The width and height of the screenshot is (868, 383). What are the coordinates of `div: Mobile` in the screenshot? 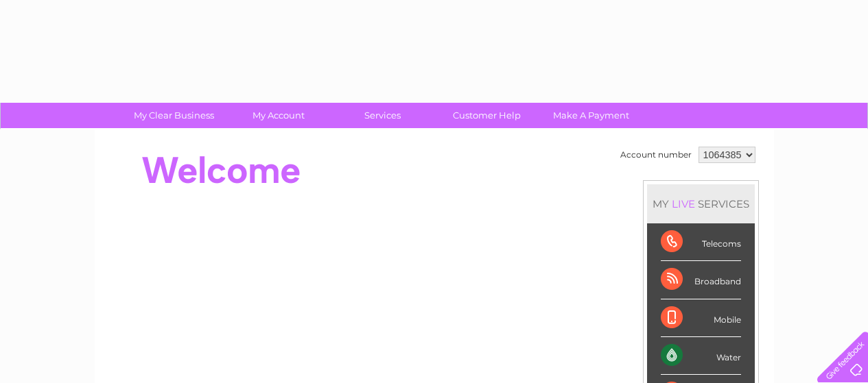 It's located at (701, 318).